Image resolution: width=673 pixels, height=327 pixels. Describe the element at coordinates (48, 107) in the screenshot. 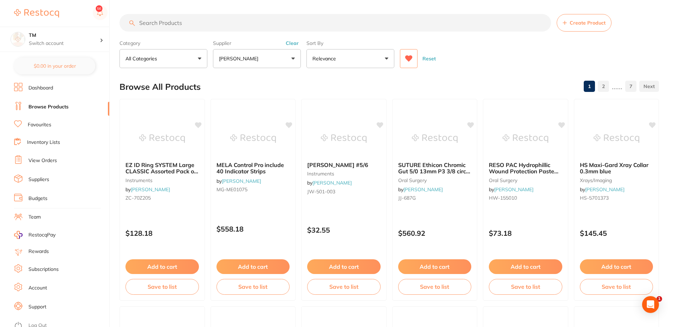

I see `a: Browse Products` at that location.